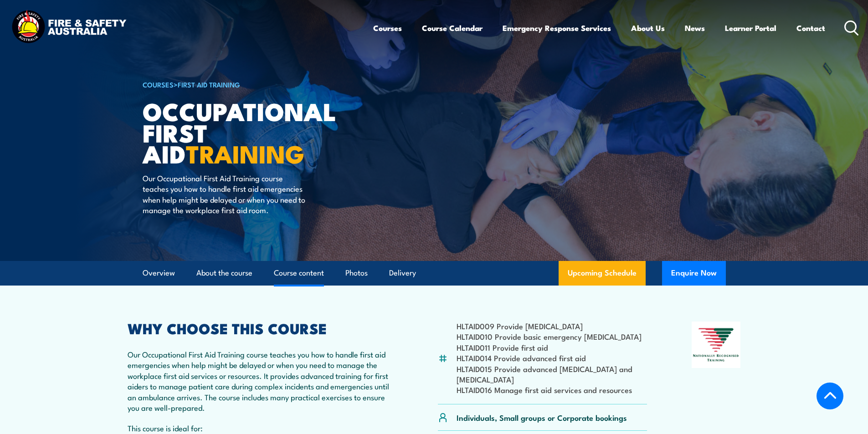 The image size is (868, 434). Describe the element at coordinates (552, 389) in the screenshot. I see `li: HLTAID016 Manage first aid services and resources` at that location.